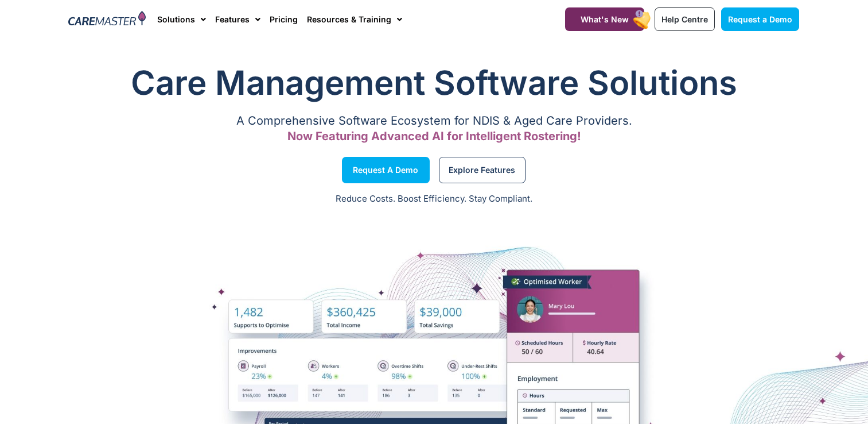 The height and width of the screenshot is (424, 868). I want to click on span: Explore Features, so click(482, 170).